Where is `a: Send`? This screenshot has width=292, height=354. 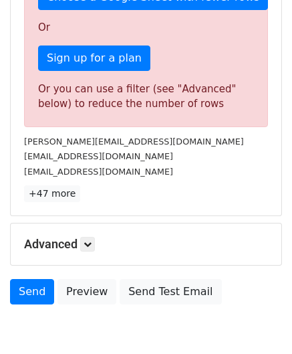
a: Send is located at coordinates (32, 292).